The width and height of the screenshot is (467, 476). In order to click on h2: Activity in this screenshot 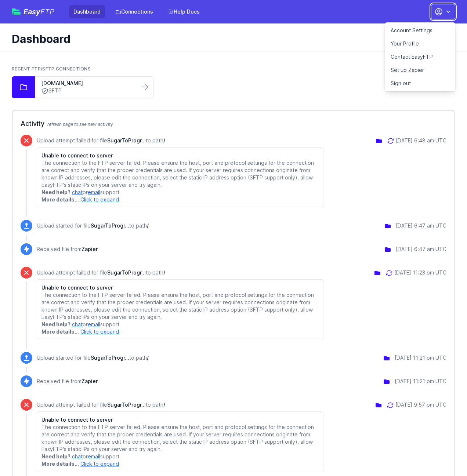, I will do `click(233, 124)`.